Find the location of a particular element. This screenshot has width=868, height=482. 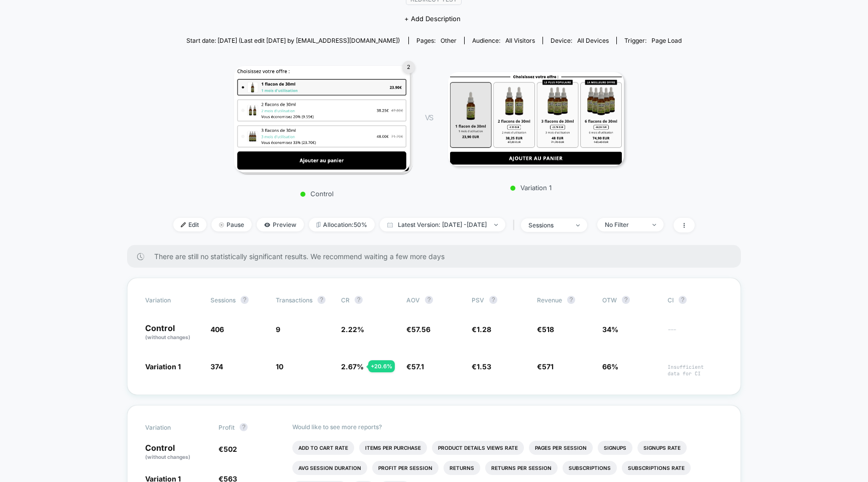

span: Variation 1 is located at coordinates (163, 366).